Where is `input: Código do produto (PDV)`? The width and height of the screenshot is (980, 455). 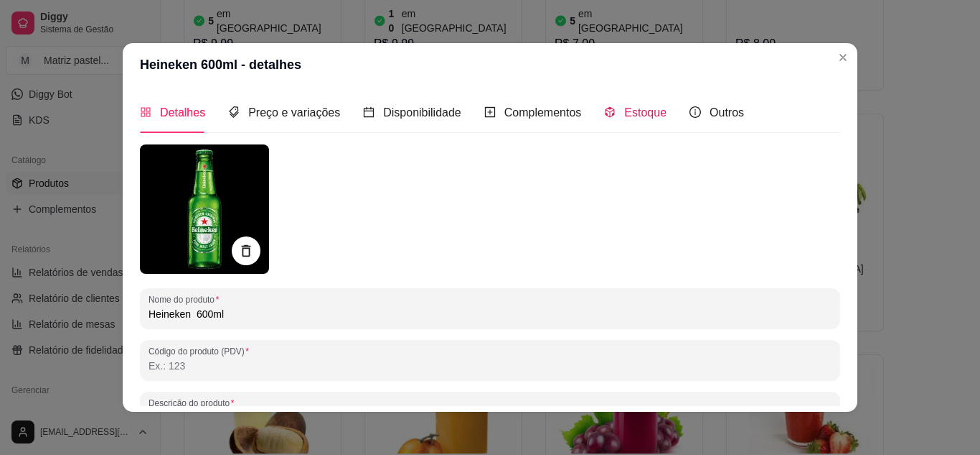
input: Código do produto (PDV) is located at coordinates (490, 366).